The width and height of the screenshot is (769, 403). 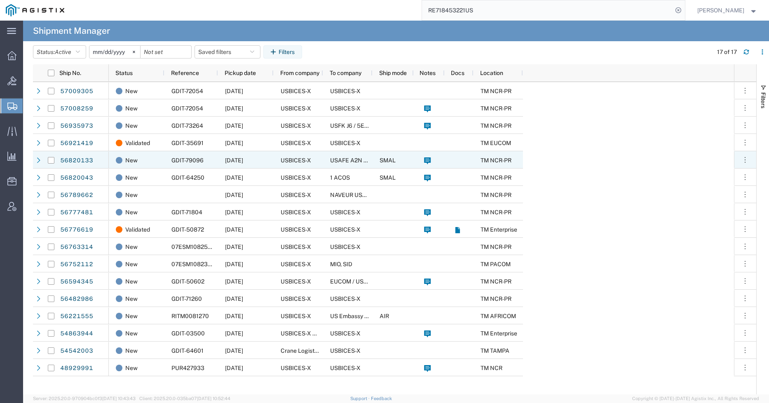 I want to click on span: Notes, so click(x=427, y=73).